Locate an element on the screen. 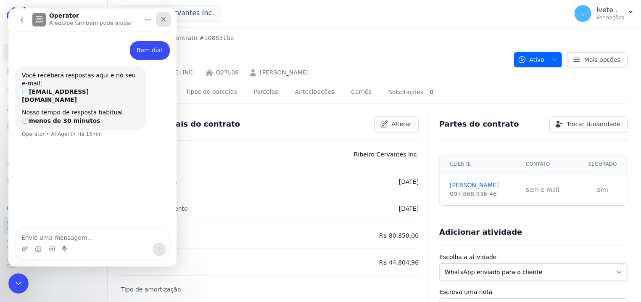  button: Ribeiro Cervantes Inc. is located at coordinates (171, 13).